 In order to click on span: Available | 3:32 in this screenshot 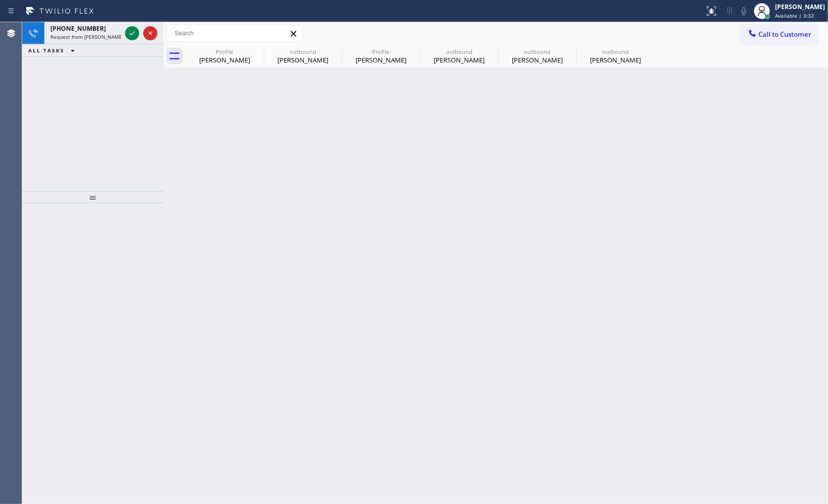, I will do `click(794, 15)`.